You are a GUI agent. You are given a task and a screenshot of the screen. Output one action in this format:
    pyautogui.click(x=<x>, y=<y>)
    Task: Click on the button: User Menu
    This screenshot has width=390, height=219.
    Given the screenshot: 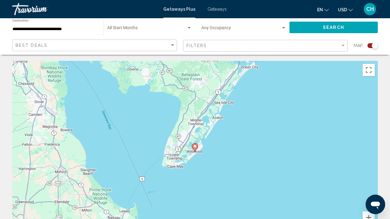 What is the action you would take?
    pyautogui.click(x=370, y=9)
    